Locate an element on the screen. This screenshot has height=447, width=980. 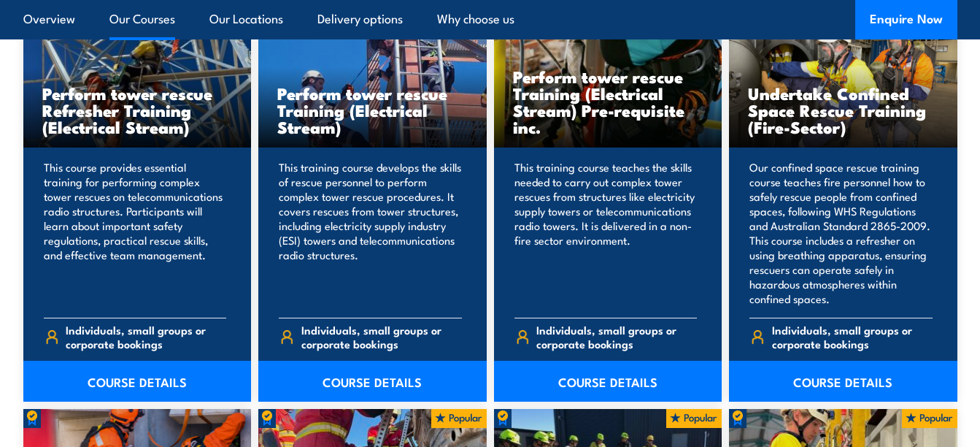
h3: Undertake Confined Space Rescue Training (Fire-Sector) is located at coordinates (843, 109).